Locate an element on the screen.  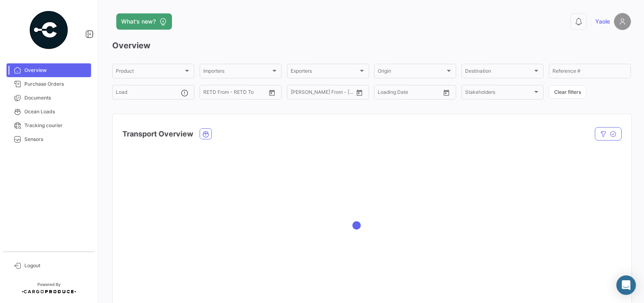
button: Clear filters is located at coordinates (568, 92).